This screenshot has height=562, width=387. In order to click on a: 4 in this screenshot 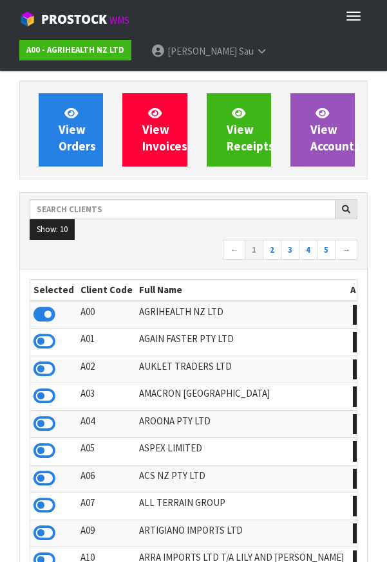, I will do `click(307, 250)`.